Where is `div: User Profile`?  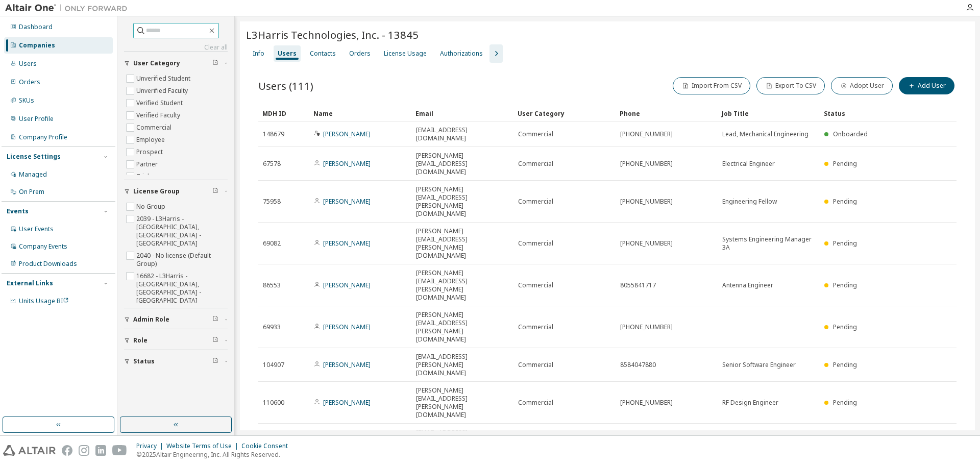 div: User Profile is located at coordinates (36, 119).